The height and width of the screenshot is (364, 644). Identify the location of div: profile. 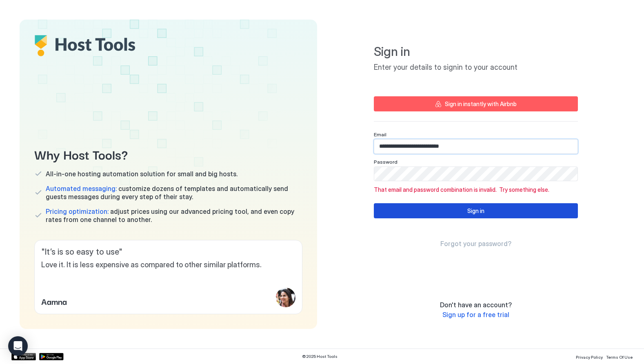
(286, 297).